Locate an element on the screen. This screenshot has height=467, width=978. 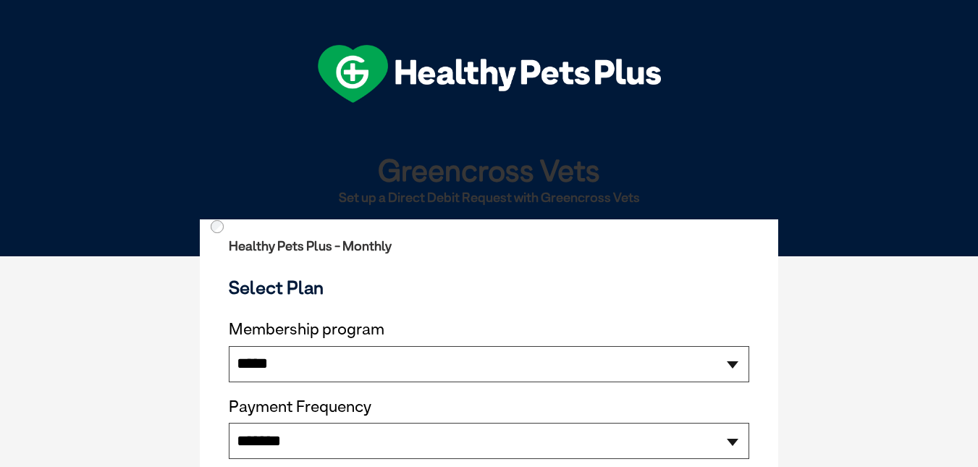
h2: Healthy Pets Plus - Monthly is located at coordinates (489, 246).